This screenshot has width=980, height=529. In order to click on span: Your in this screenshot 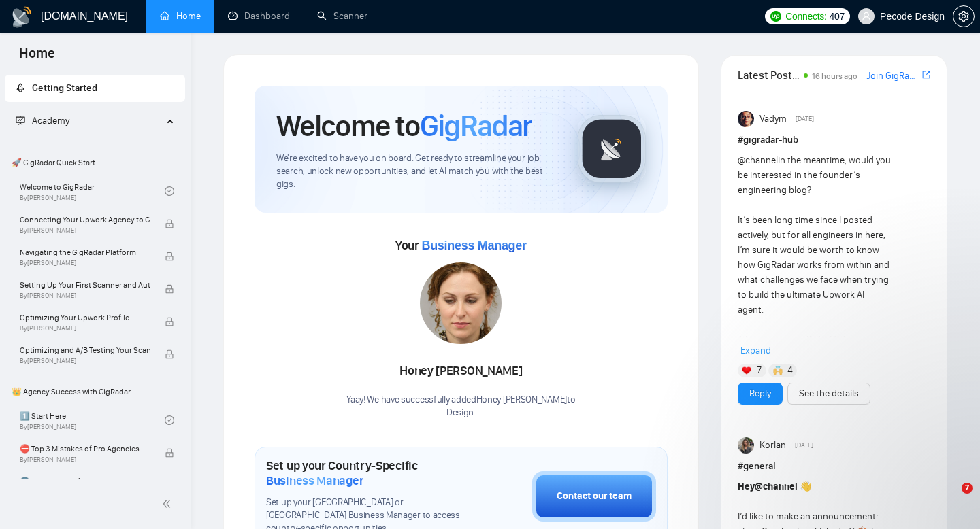, I will do `click(461, 246)`.